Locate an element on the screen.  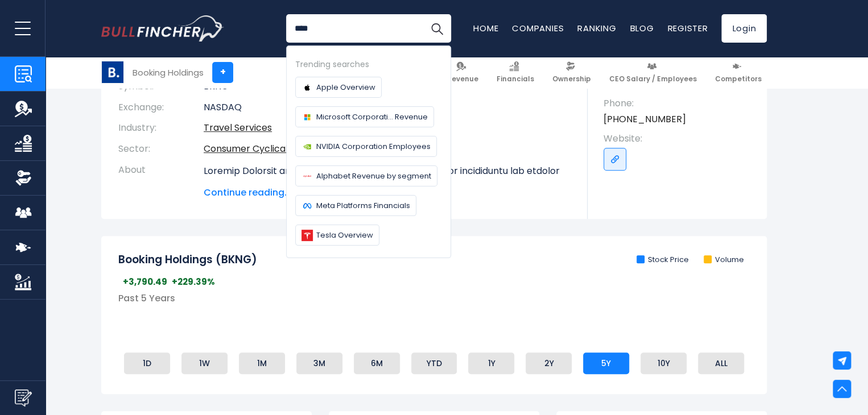
img: Ownership is located at coordinates (23, 178).